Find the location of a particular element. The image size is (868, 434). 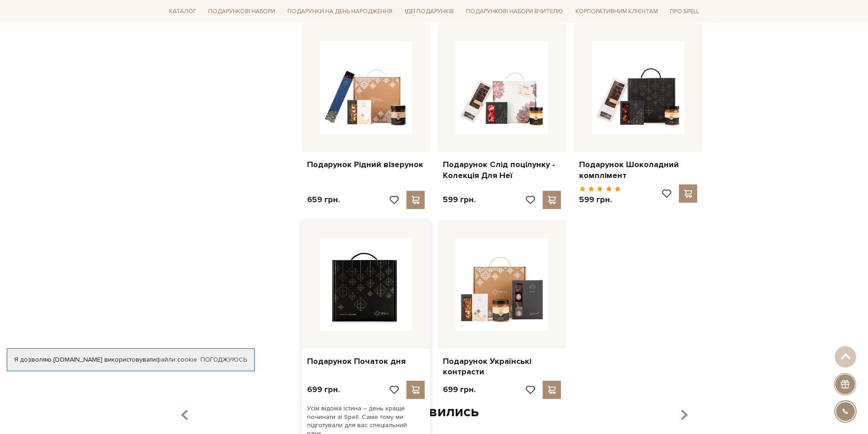

a: Подарункові набори is located at coordinates (241, 12).